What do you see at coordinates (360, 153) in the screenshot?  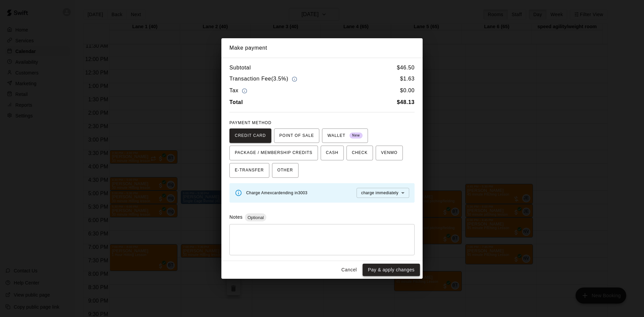 I see `button: CHECK` at bounding box center [360, 153].